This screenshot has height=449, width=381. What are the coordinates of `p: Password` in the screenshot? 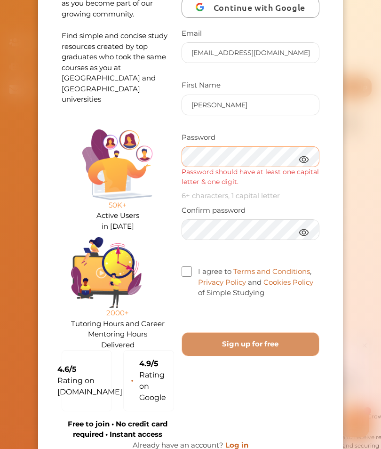 It's located at (250, 137).